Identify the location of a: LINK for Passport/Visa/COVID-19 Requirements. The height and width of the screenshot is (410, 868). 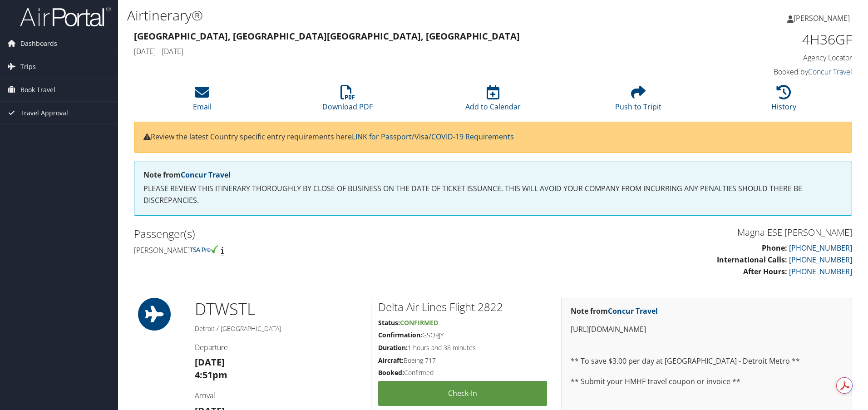
(432, 137).